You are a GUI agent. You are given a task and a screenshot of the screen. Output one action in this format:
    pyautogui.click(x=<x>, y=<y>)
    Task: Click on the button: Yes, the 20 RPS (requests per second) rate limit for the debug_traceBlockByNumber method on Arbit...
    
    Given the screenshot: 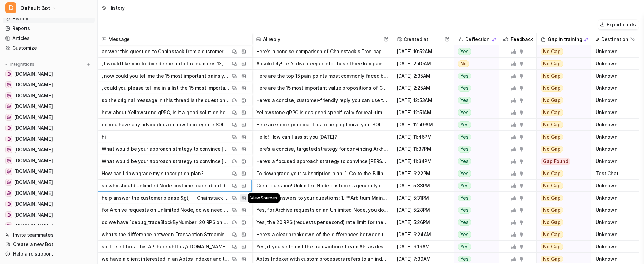 What is the action you would take?
    pyautogui.click(x=322, y=222)
    